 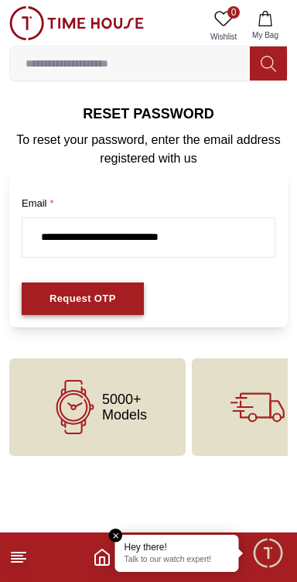 What do you see at coordinates (265, 35) in the screenshot?
I see `span: My Bag` at bounding box center [265, 35].